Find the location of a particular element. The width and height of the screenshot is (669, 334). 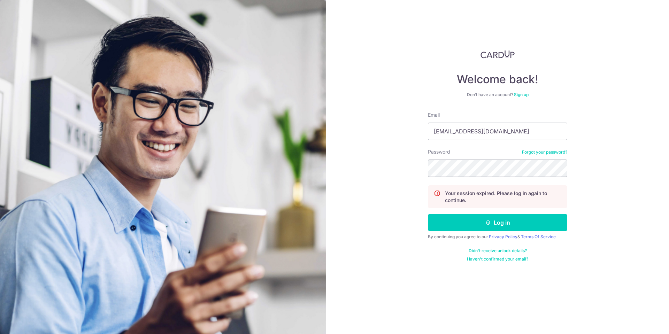

input: Enter your Email is located at coordinates (498, 131).